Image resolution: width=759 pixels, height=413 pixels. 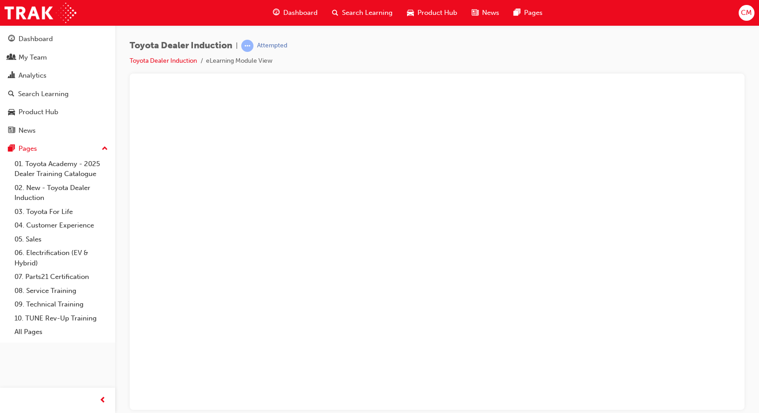 I want to click on a: 01. Toyota Academy - 2025 Dealer Training Catalogue, so click(x=61, y=169).